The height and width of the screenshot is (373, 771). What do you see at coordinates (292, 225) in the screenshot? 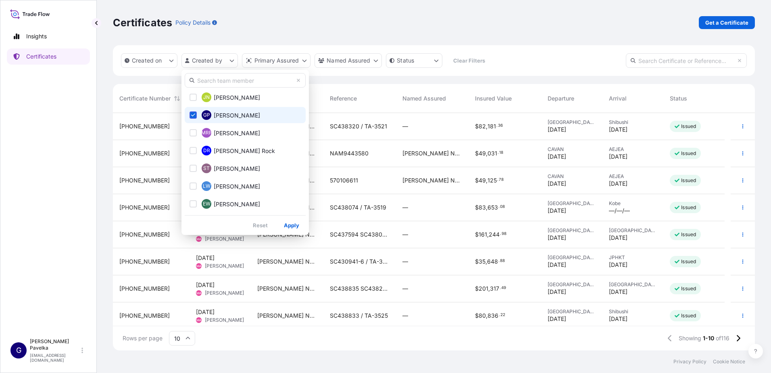
I see `p: Apply` at bounding box center [292, 225].